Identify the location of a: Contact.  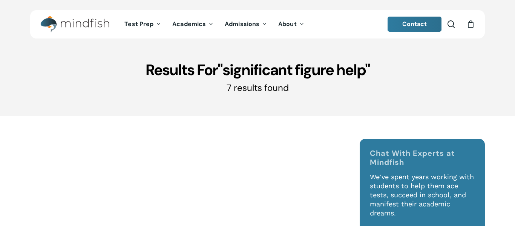
(414, 24).